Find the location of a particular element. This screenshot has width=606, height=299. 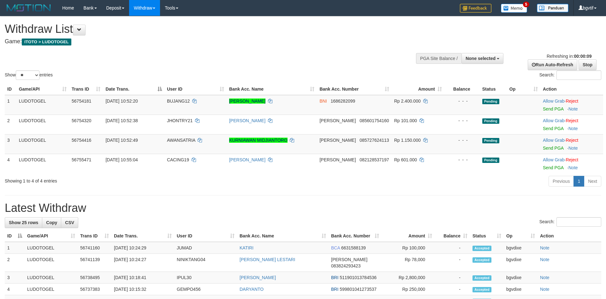

span: JHONTRY21 is located at coordinates (180, 121).